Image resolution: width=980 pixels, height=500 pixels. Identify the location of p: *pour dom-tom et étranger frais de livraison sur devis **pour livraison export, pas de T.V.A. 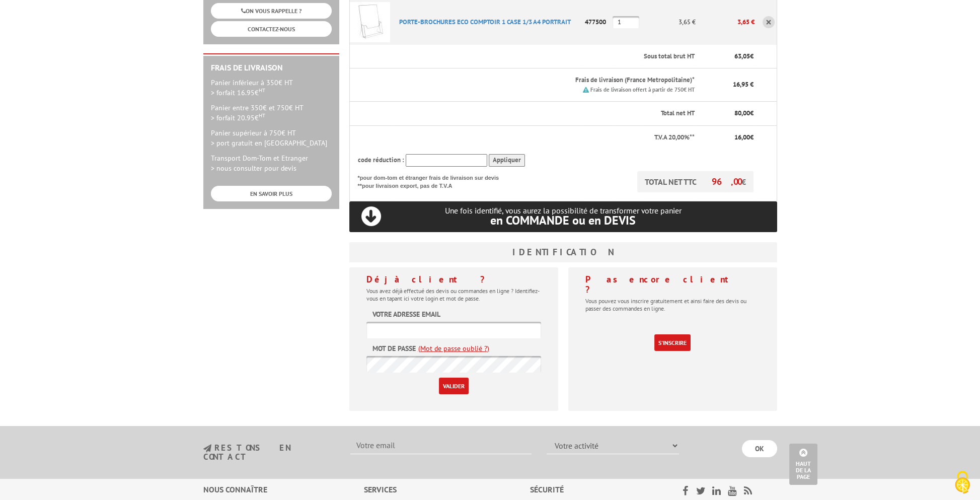
(433, 180).